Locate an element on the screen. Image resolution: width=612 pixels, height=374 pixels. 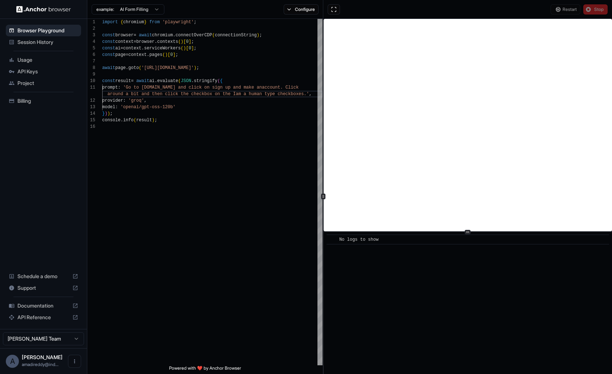
span: JSON is located at coordinates (186, 81).